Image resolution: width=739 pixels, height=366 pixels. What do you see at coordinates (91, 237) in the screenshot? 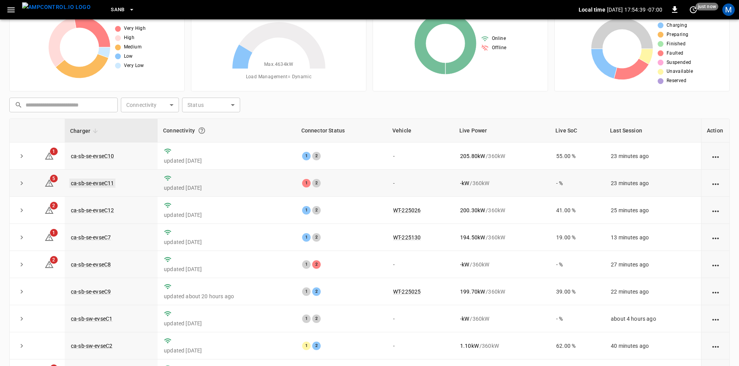
I see `a: ca-sb-se-evseC7` at bounding box center [91, 237].